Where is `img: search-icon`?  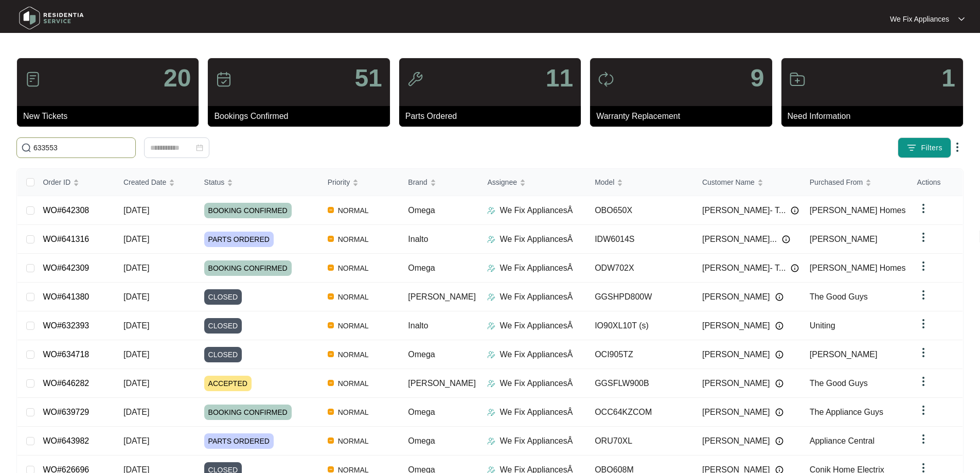
img: search-icon is located at coordinates (26, 148).